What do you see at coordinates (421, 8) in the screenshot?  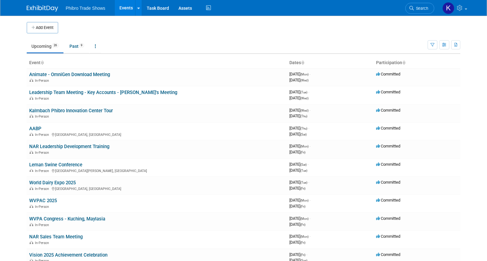 I see `span: Search` at bounding box center [421, 8].